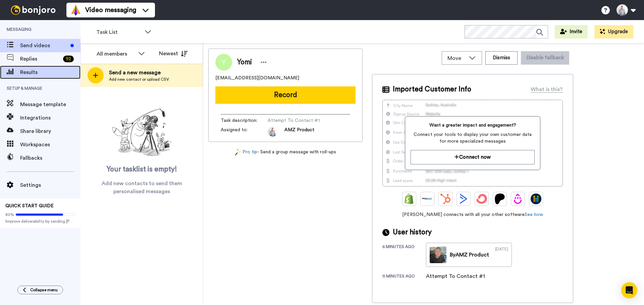 Image resolution: width=644 pixels, height=305 pixels. Describe the element at coordinates (40, 59) in the screenshot. I see `span: Replies` at that location.